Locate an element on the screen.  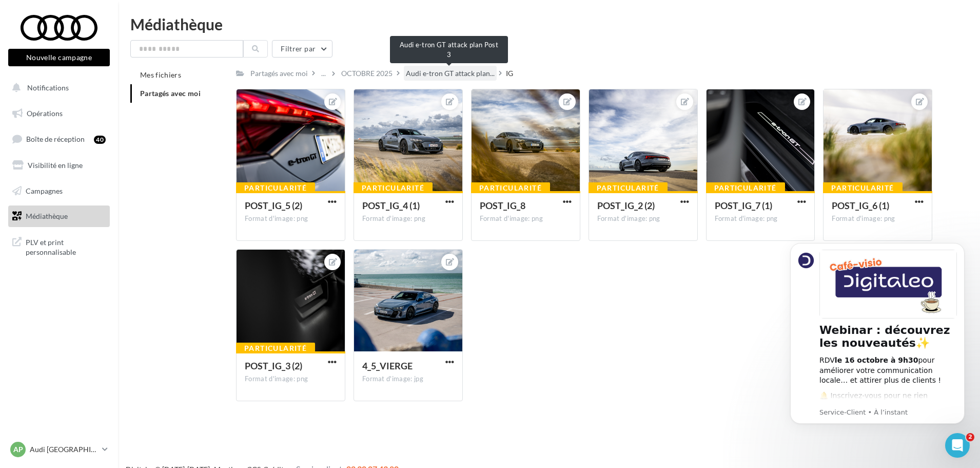
button: Nouvelle campagne is located at coordinates (59, 57).